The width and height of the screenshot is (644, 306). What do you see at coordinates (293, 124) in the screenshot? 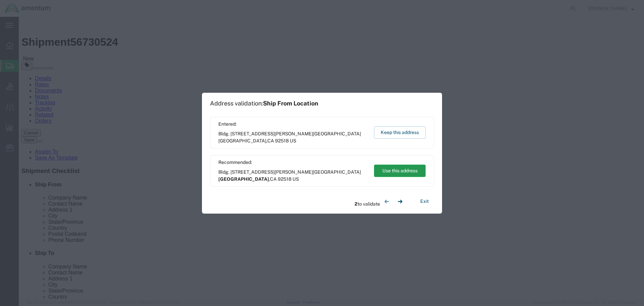
I see `span: Entered:` at bounding box center [293, 124].